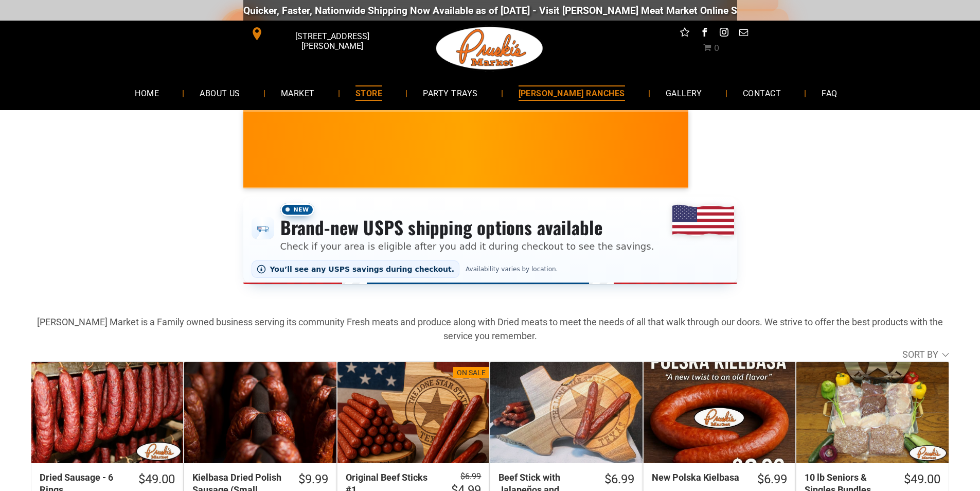 This screenshot has width=980, height=491. What do you see at coordinates (743, 34) in the screenshot?
I see `a: email` at bounding box center [743, 34].